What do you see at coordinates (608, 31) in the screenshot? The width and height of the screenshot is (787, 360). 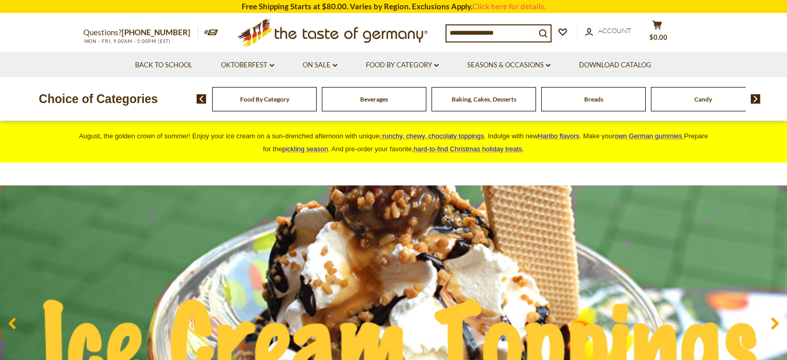 I see `a: Account` at bounding box center [608, 31].